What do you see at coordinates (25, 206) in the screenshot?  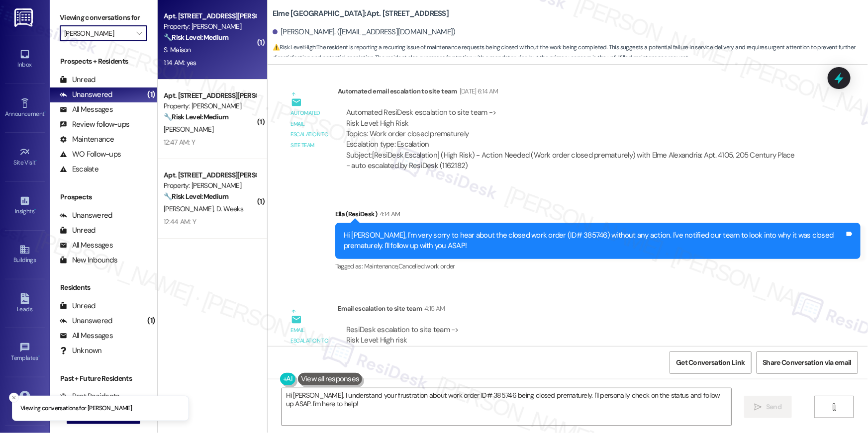 I see `a: Insights •` at bounding box center [25, 206].